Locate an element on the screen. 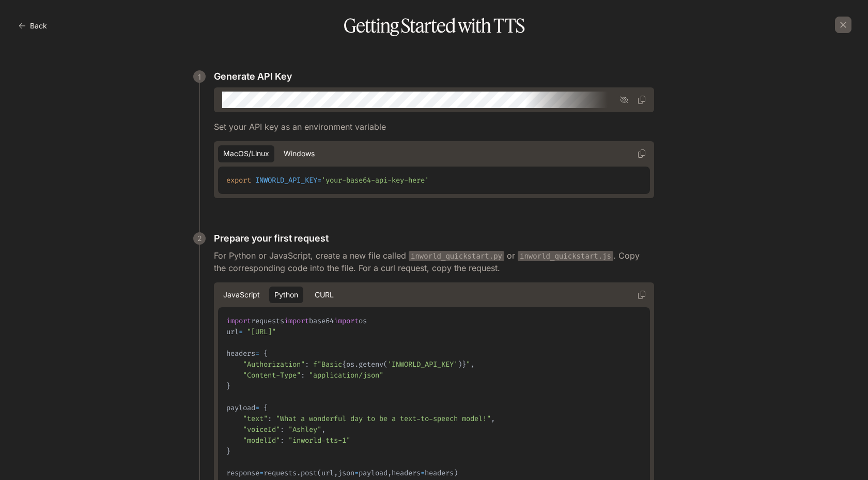 This screenshot has height=480, width=868. span: "What a wonderful day to be a text-to-speech model!" is located at coordinates (383, 419).